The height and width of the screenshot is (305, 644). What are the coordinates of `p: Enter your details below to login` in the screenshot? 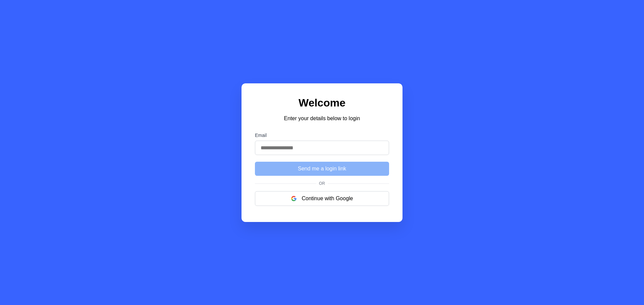 It's located at (322, 119).